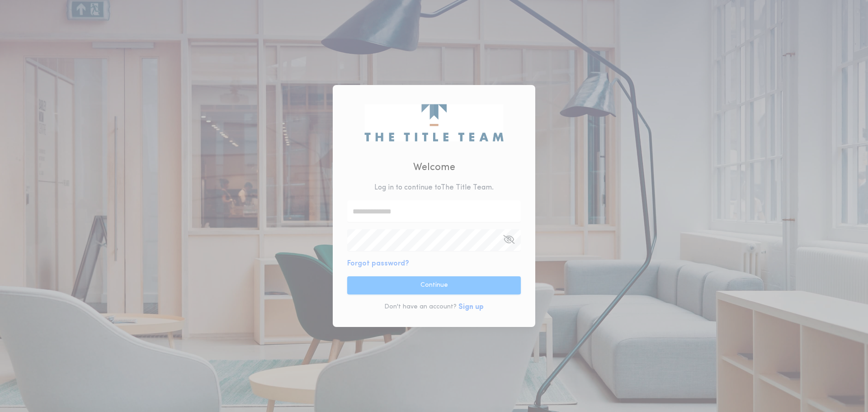 This screenshot has height=412, width=868. I want to click on p: Log in to continue to The Title Team ., so click(434, 187).